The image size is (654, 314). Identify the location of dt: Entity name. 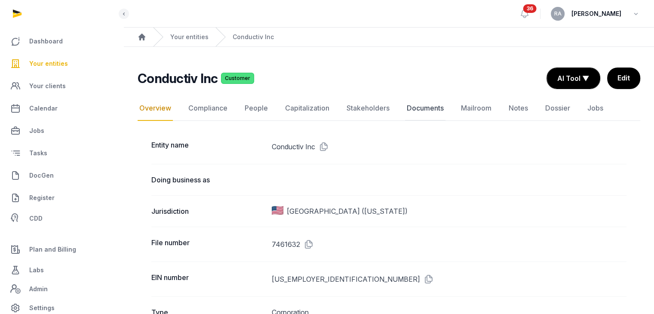
(208, 147).